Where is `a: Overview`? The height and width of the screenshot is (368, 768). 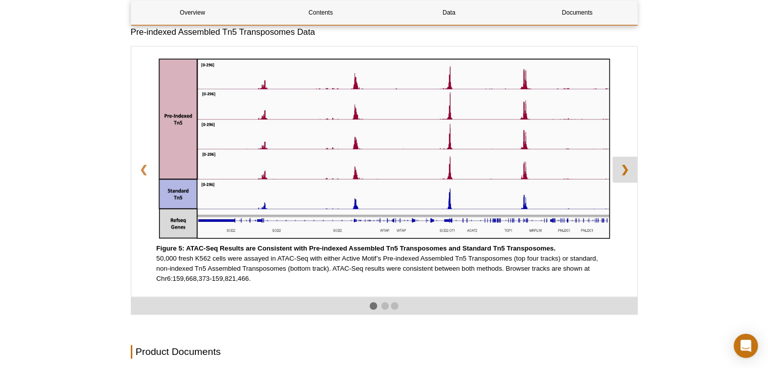 a: Overview is located at coordinates (192, 13).